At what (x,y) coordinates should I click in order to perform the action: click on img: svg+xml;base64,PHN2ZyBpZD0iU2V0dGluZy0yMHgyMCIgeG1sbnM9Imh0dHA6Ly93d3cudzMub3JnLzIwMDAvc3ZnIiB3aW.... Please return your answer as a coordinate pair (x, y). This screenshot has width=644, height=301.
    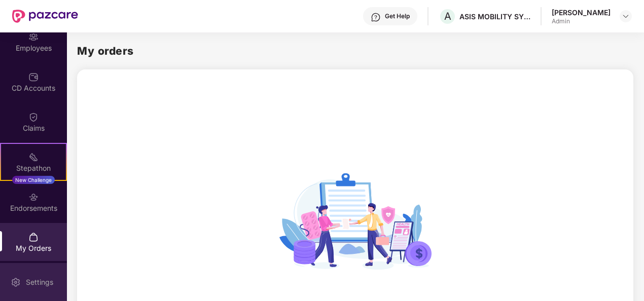
    Looking at the image, I should click on (16, 282).